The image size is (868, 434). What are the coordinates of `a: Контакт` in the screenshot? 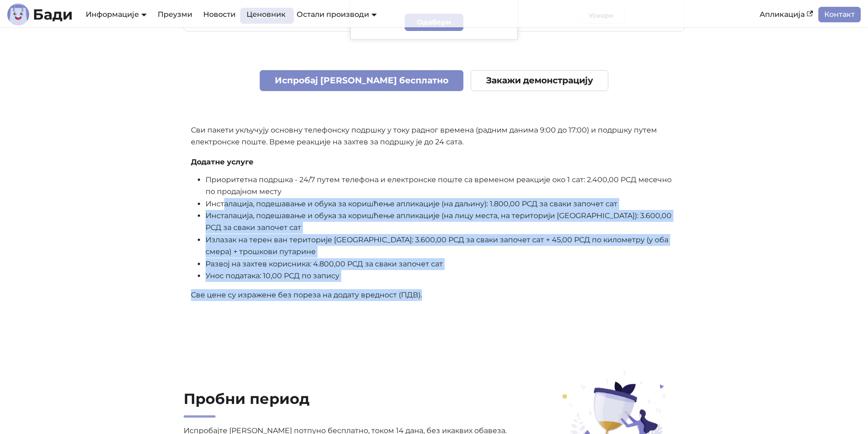 It's located at (839, 15).